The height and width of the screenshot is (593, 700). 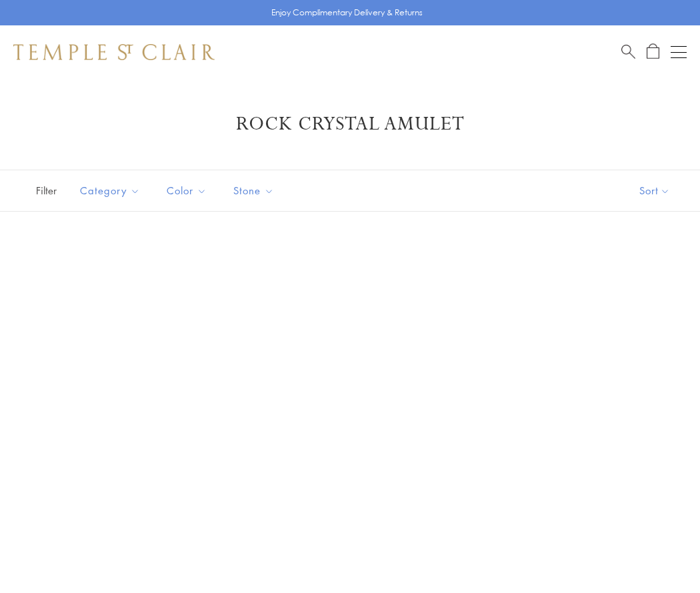 What do you see at coordinates (653, 51) in the screenshot?
I see `a: Open Shopping Bag` at bounding box center [653, 51].